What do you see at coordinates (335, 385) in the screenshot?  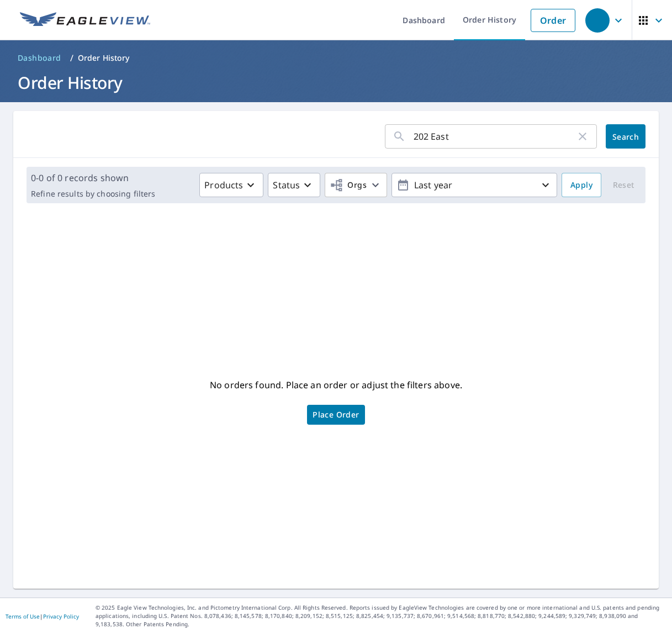 I see `p: No orders found. Place an order or adjust the filters above.` at bounding box center [335, 385].